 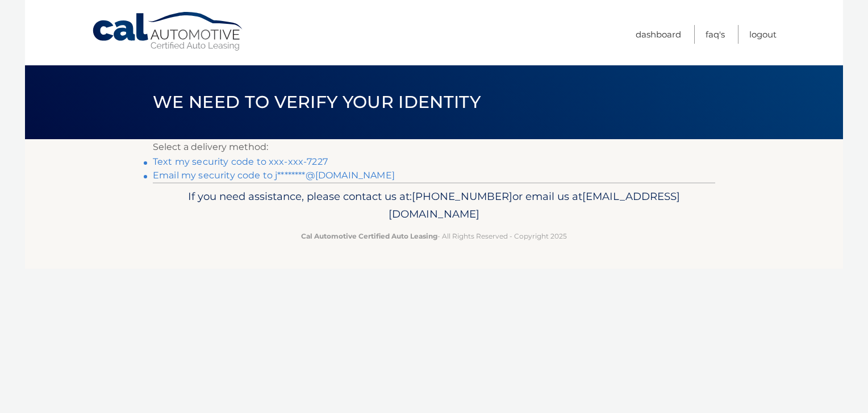 I want to click on p: - All Rights Reserved - Copyright 2025, so click(x=434, y=236).